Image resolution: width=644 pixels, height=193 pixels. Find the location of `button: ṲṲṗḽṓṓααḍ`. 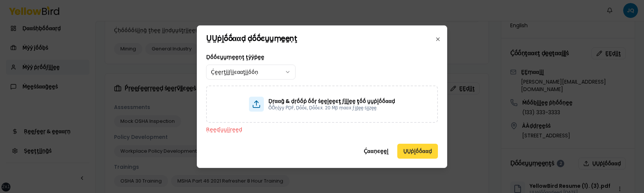

button: ṲṲṗḽṓṓααḍ is located at coordinates (418, 151).